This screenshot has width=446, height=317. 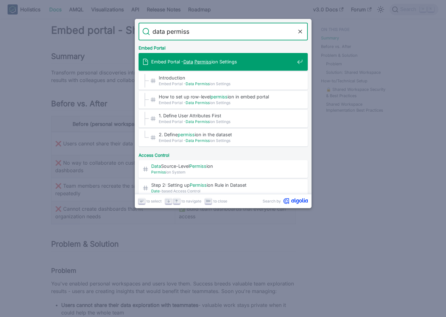 What do you see at coordinates (285, 201) in the screenshot?
I see `a: Search byAlgolia` at bounding box center [285, 201].